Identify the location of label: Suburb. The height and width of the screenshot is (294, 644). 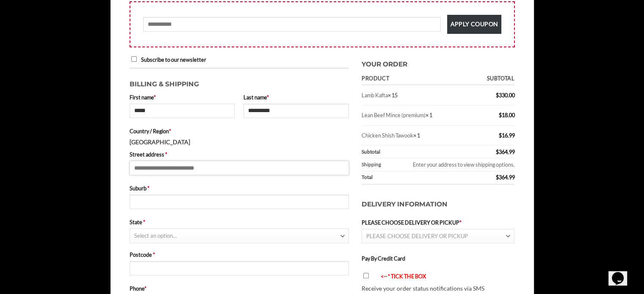
(239, 188).